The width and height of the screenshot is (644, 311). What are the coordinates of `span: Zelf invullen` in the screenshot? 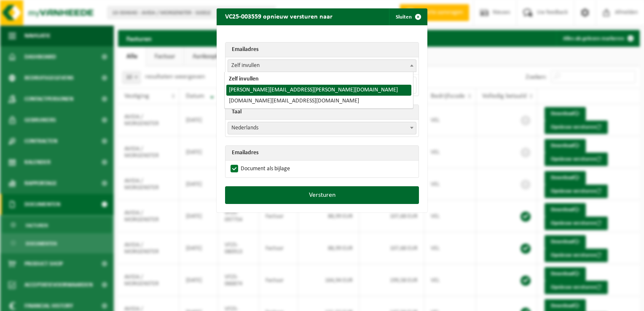 It's located at (322, 66).